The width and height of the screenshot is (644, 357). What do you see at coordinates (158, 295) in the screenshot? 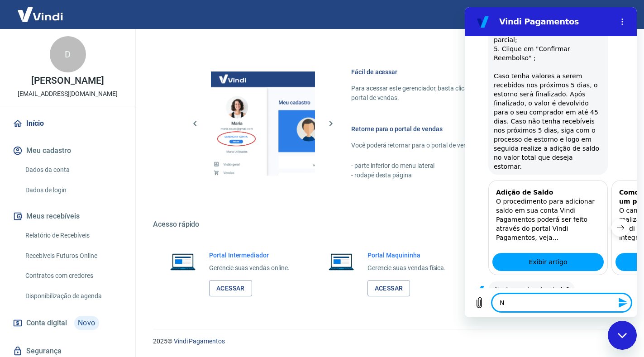
I see `button: Enviar mensagem` at bounding box center [158, 295].